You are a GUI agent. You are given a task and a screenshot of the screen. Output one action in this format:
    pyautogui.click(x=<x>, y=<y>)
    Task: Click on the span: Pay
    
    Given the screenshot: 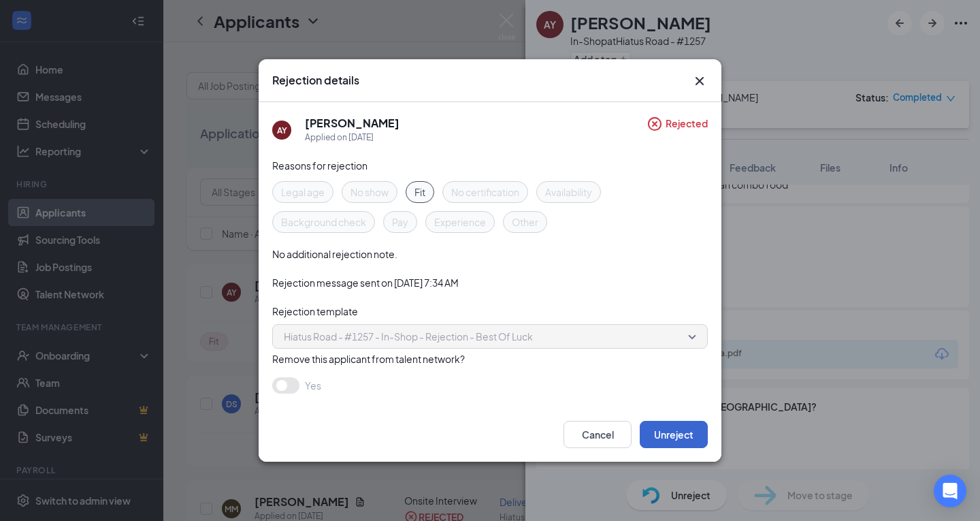 What is the action you would take?
    pyautogui.click(x=400, y=222)
    